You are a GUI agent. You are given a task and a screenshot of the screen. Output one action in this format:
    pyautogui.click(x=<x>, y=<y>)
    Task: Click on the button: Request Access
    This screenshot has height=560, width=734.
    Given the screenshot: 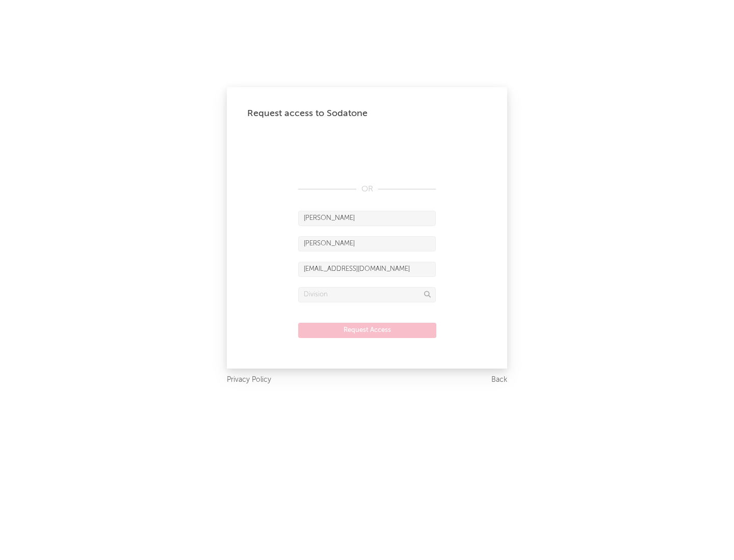 What is the action you would take?
    pyautogui.click(x=367, y=331)
    